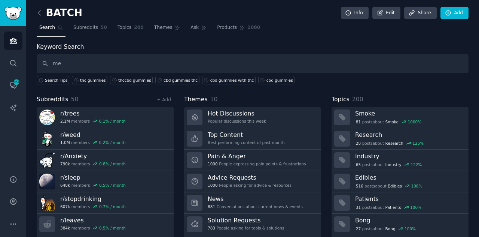 The height and width of the screenshot is (237, 479). What do you see at coordinates (400, 138) in the screenshot?
I see `a: Research28postsaboutResearch125%` at bounding box center [400, 138].